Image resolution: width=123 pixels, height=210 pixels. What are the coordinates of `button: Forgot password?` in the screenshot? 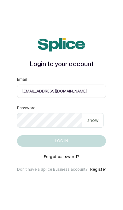 It's located at (62, 157).